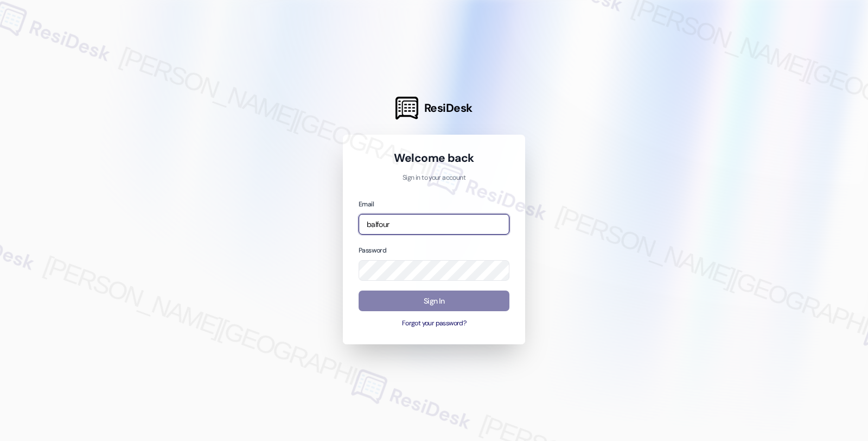  Describe the element at coordinates (434, 301) in the screenshot. I see `button: Sign In` at that location.